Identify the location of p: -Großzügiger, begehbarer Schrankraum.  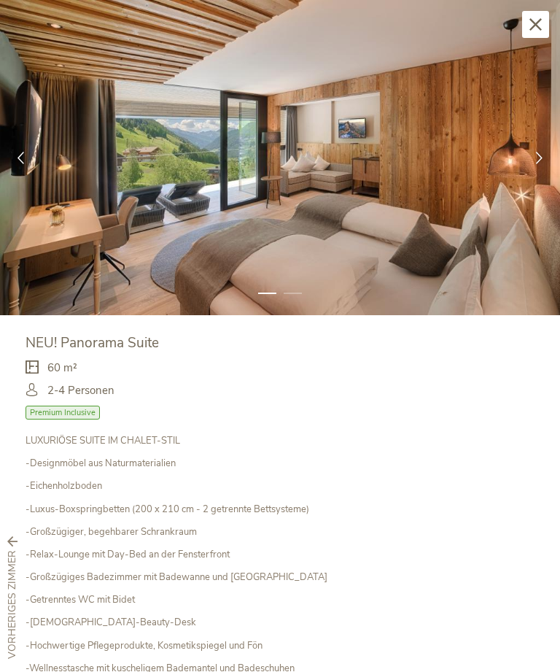
(280, 532).